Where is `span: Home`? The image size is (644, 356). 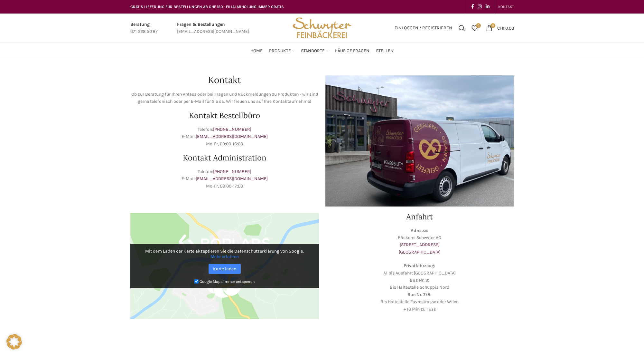
span: Home is located at coordinates (256, 51).